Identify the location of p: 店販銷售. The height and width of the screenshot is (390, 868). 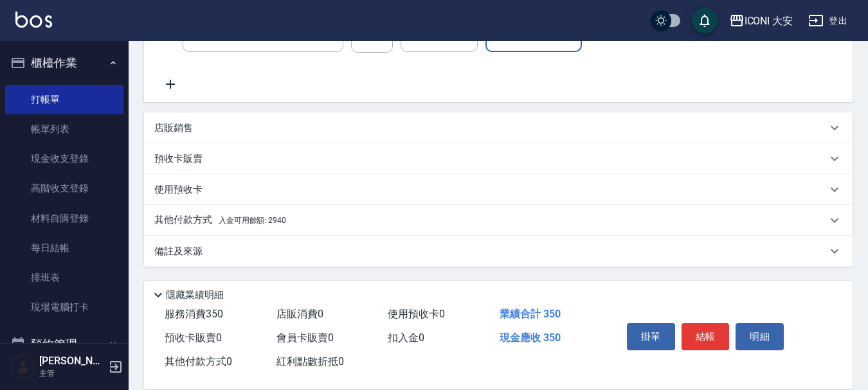
(174, 128).